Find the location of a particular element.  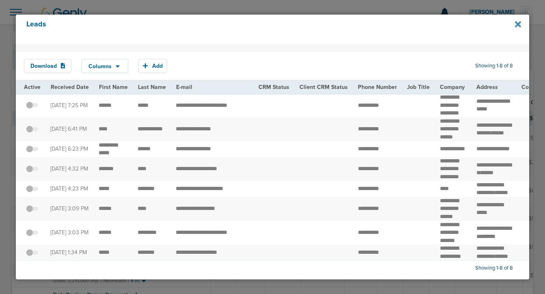

span: CRM Status is located at coordinates (274, 87).